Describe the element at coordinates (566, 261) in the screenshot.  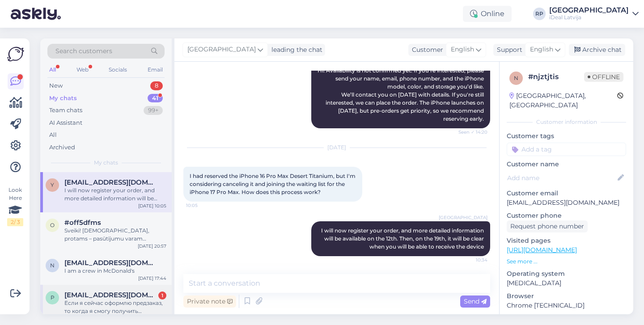
I see `p: See more ...` at that location.